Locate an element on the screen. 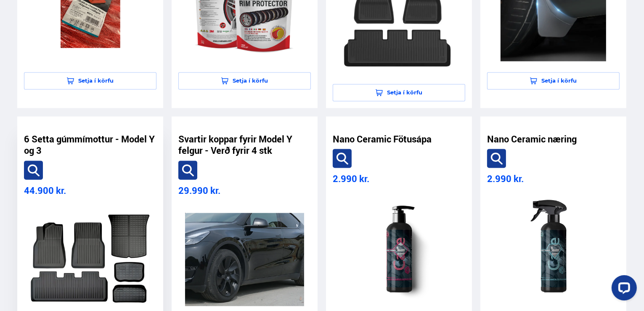 This screenshot has width=644, height=311. a: product-image-7 is located at coordinates (553, 248).